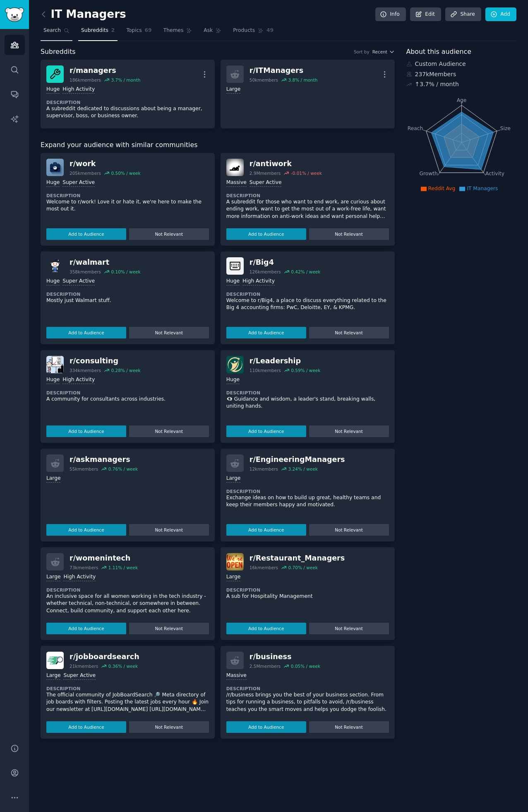 Image resolution: width=528 pixels, height=812 pixels. What do you see at coordinates (265, 370) in the screenshot?
I see `div: 110k members` at bounding box center [265, 370].